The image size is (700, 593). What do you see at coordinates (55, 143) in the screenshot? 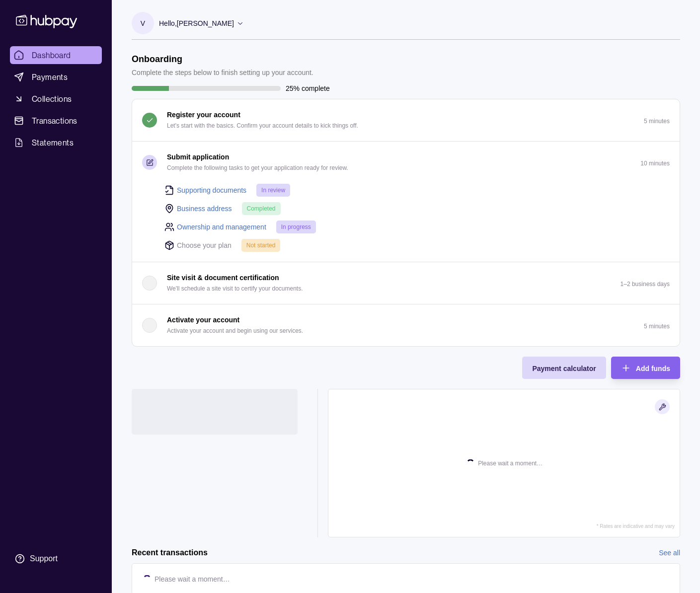
I see `a: Statements` at bounding box center [55, 143].